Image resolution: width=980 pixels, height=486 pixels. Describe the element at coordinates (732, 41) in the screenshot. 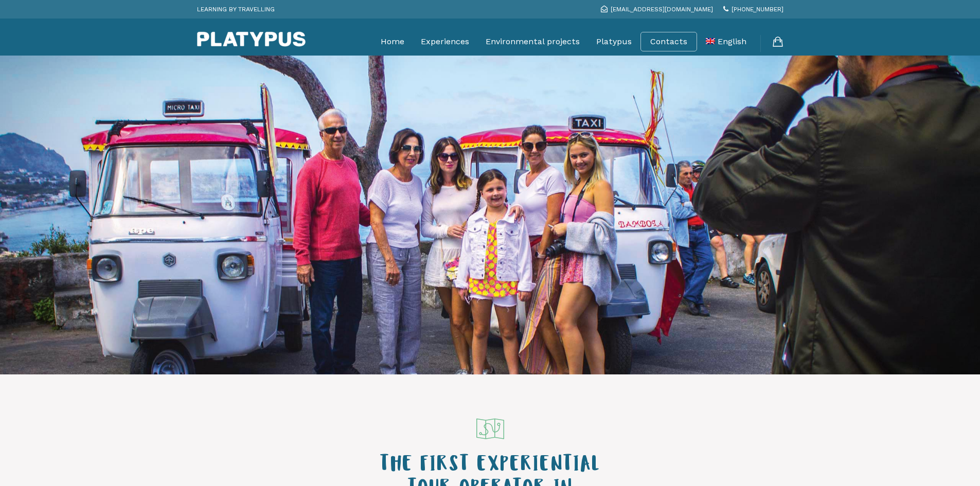

I see `span: English` at that location.